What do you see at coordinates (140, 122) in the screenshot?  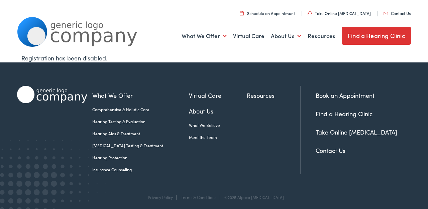 I see `a: Hearing Testing & Evaluation` at bounding box center [140, 122].